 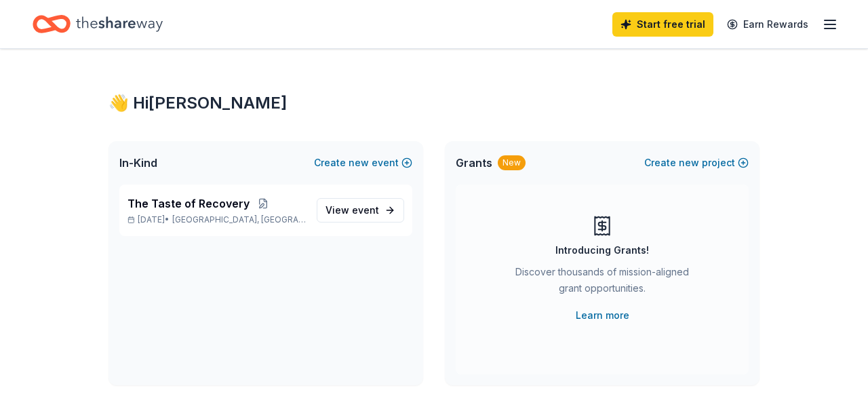 I want to click on a: Learn more, so click(x=602, y=316).